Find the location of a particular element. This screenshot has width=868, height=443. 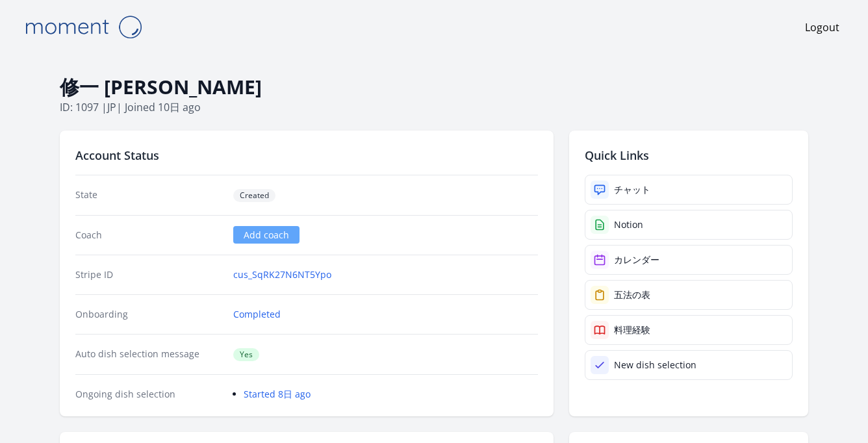

h2: Account Status is located at coordinates (307, 155).